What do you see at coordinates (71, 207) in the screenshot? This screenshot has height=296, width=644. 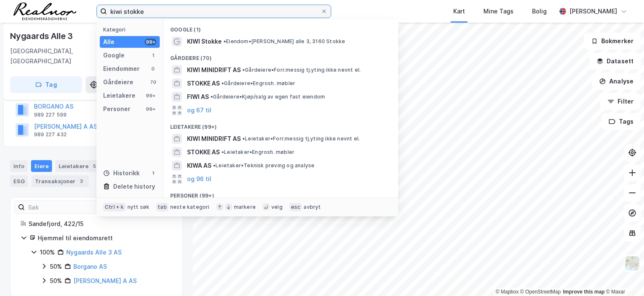 I see `input: Søk` at bounding box center [71, 207].